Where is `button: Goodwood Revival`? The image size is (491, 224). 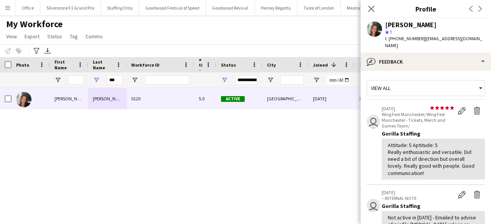 button: Goodwood Revival is located at coordinates (230, 8).